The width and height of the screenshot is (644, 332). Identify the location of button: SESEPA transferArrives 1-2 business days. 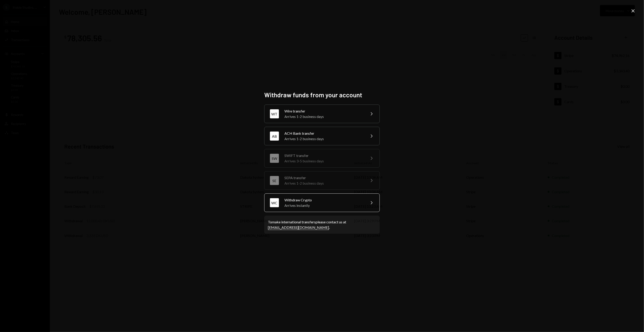
(322, 180).